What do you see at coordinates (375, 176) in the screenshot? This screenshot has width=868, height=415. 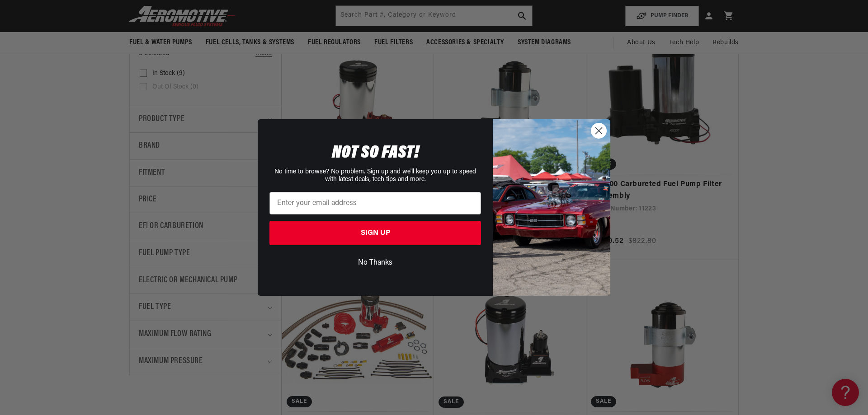 I see `span: No time to browse? No problem. Sign up and we'll keep you up to speed with latest deals, tech tip...` at bounding box center [375, 176].